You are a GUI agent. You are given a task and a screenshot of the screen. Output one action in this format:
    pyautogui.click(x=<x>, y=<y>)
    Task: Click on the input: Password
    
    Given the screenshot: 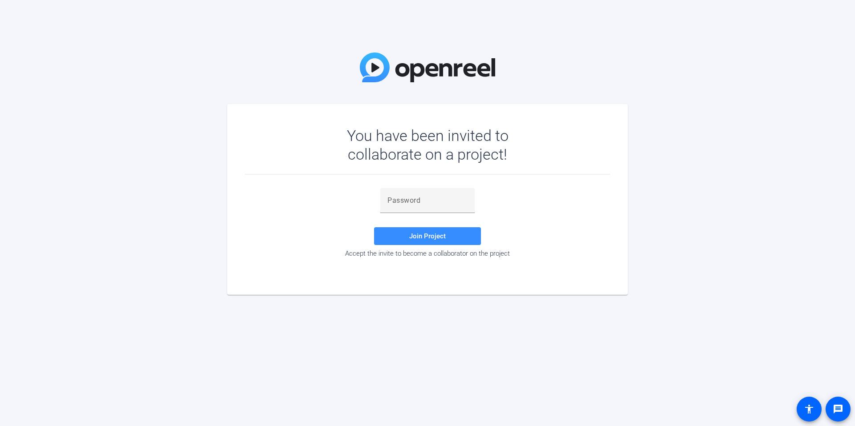 What is the action you would take?
    pyautogui.click(x=427, y=201)
    